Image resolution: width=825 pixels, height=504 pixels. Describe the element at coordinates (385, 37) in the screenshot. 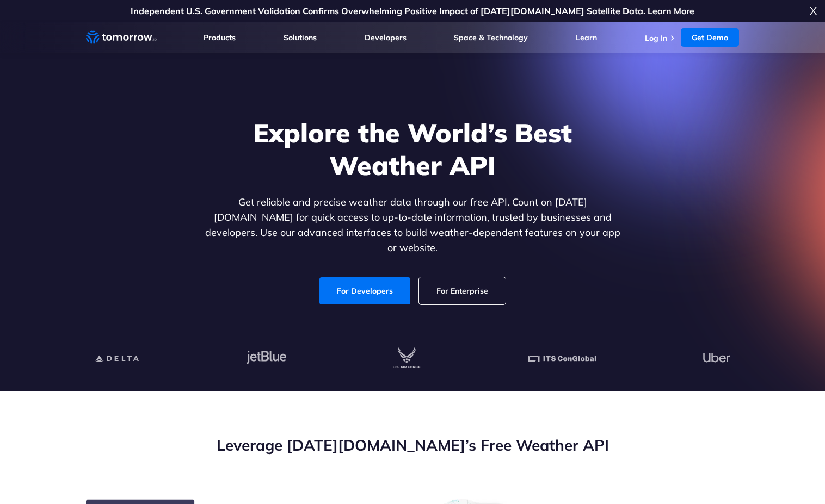

I see `a: Developers` at that location.